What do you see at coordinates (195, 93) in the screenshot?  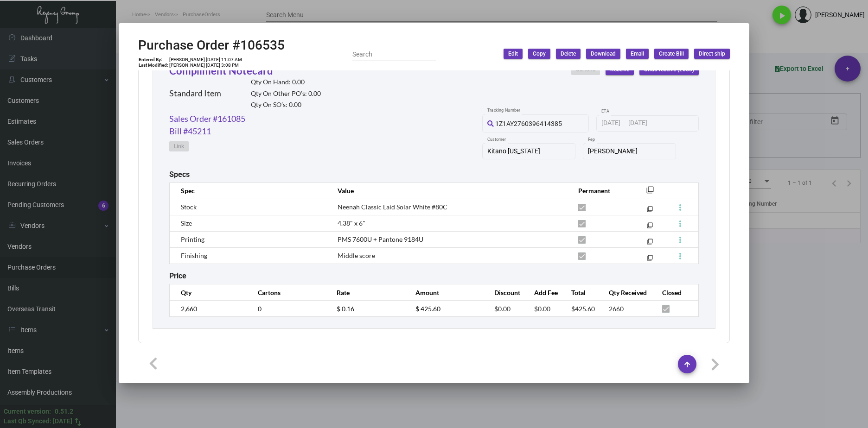 I see `h2: Standard Item` at bounding box center [195, 93].